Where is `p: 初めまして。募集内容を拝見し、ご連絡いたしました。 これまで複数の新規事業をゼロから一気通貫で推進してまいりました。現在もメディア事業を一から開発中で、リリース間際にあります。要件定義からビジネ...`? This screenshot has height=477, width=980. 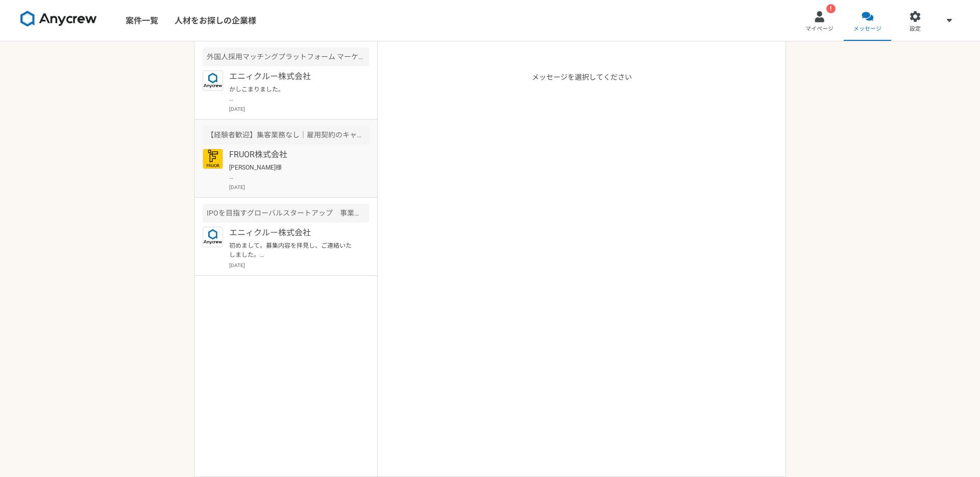
p: 初めまして。募集内容を拝見し、ご連絡いたしました。 これまで複数の新規事業をゼロから一気通貫で推進してまいりました。現在もメディア事業を一から開発中で、リリース間際にあります。要件定義からビジネ... is located at coordinates (292, 250).